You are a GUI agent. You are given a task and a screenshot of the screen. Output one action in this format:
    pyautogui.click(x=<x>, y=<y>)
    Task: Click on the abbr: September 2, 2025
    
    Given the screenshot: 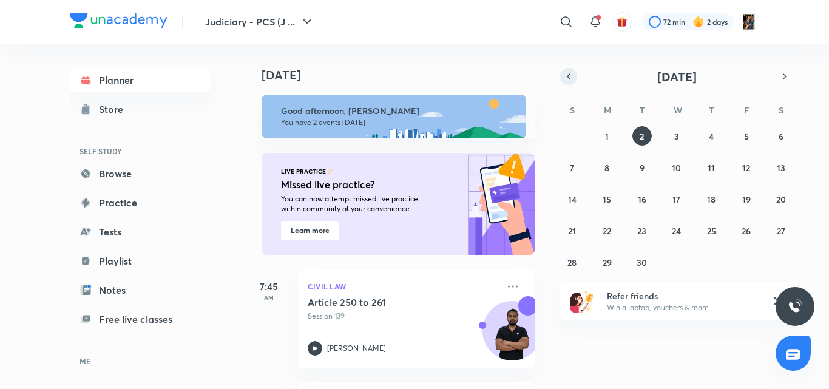 What is the action you would take?
    pyautogui.click(x=642, y=136)
    